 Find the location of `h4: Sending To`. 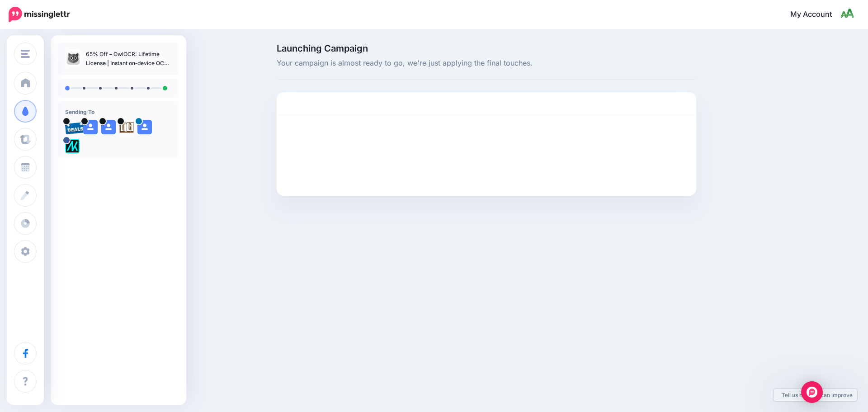

h4: Sending To is located at coordinates (118, 112).